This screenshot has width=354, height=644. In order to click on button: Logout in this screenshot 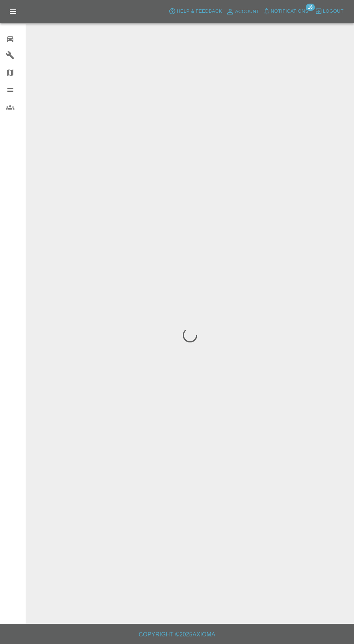, I will do `click(329, 11)`.